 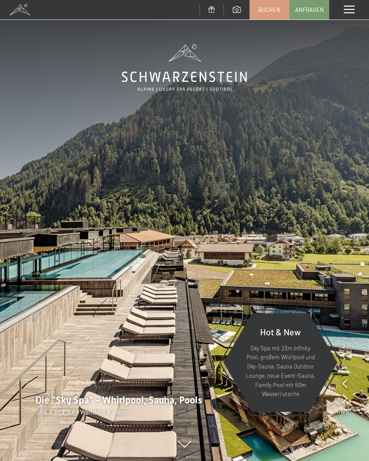 I want to click on a: Buchen, so click(x=269, y=10).